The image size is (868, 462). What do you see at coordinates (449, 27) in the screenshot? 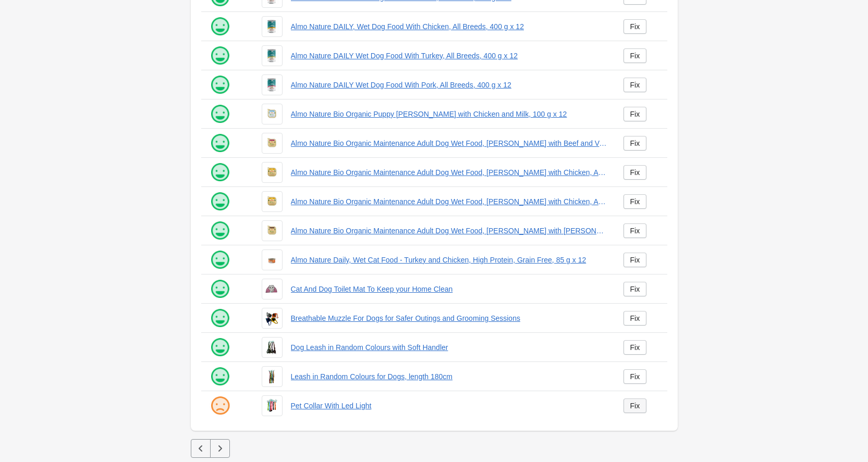
I see `a: Almo Nature DAILY, Wet Dog Food With Chicken, All Breeds, 400 g x 12` at bounding box center [449, 27].